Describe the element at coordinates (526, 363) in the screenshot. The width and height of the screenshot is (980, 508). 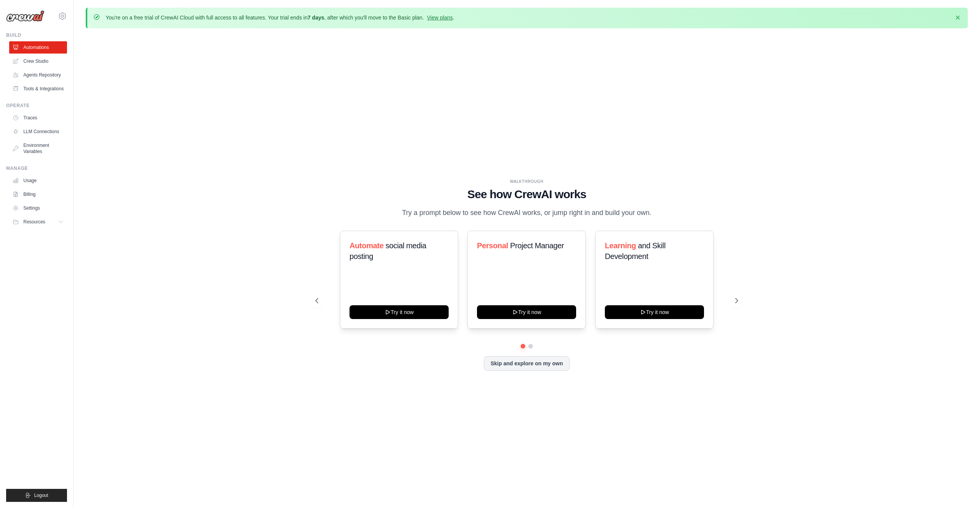
I see `button: Skip and explore on my own` at that location.